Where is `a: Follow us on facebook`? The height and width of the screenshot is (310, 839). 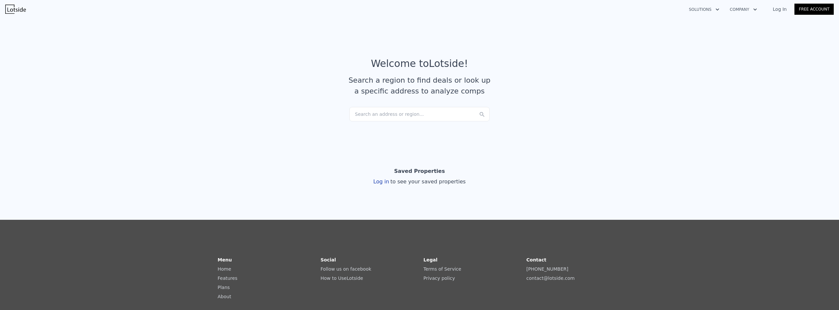 a: Follow us on facebook is located at coordinates (346, 269).